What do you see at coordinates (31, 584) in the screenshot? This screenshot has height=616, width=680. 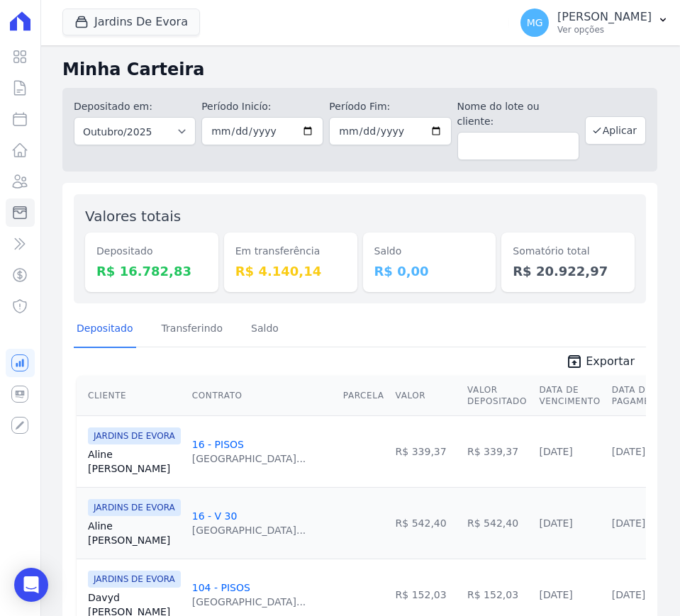 I see `div: Open Intercom Messenger` at bounding box center [31, 584].